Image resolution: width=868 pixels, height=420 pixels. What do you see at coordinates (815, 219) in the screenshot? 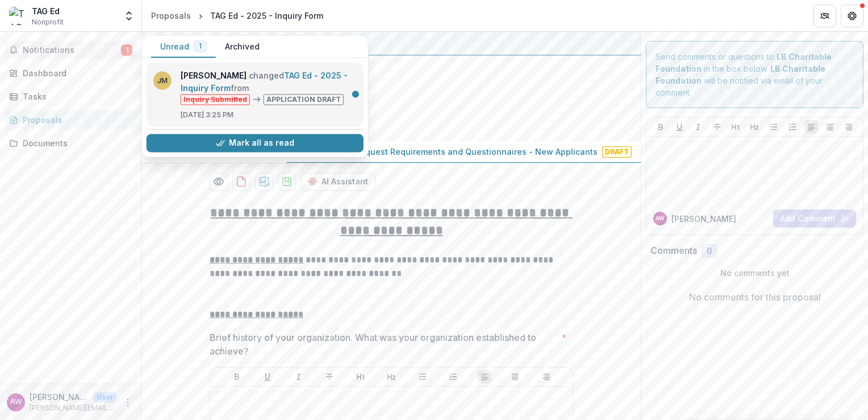
I see `button: Add Comment` at bounding box center [815, 219].